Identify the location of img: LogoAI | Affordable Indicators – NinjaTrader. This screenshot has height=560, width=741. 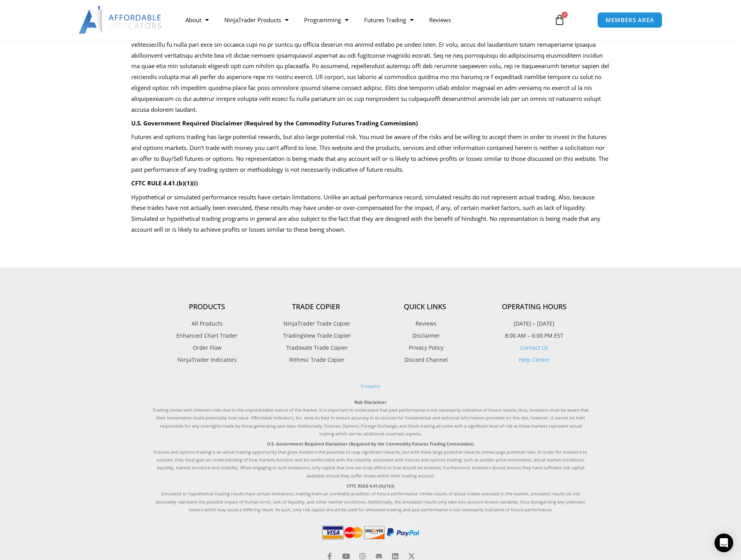
(121, 20).